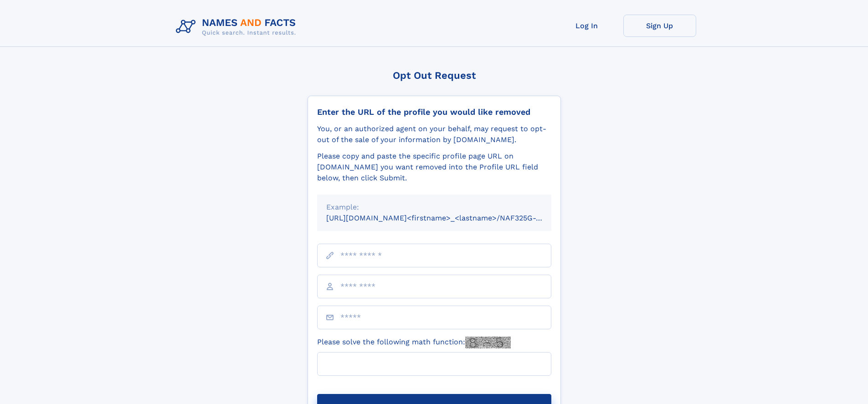 Image resolution: width=868 pixels, height=404 pixels. I want to click on div: You, or an authorized agent on your behalf, may request to opt-out of the sale of your informatio..., so click(434, 134).